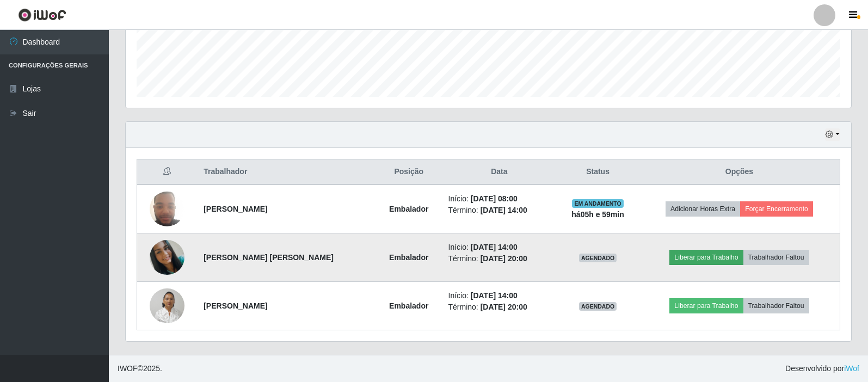 The image size is (868, 382). I want to click on strong: há 05 h e 59 min, so click(597, 214).